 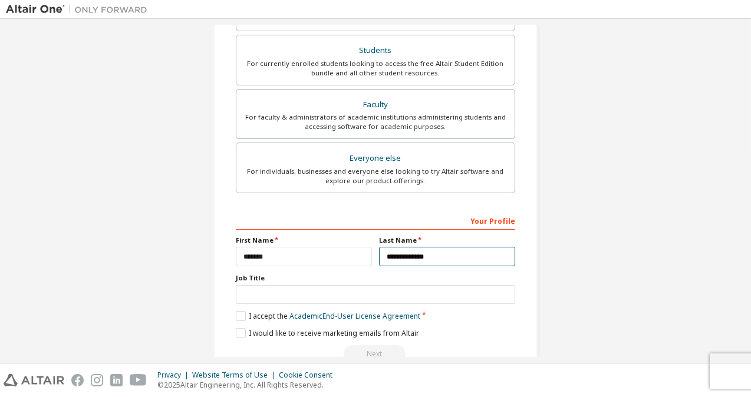 What do you see at coordinates (116, 380) in the screenshot?
I see `img: linkedin.svg` at bounding box center [116, 380].